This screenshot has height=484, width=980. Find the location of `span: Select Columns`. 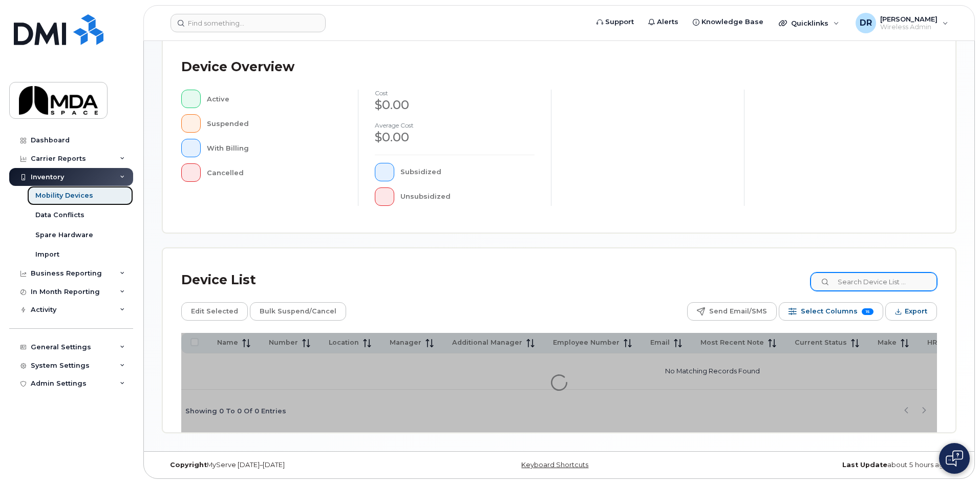

span: Select Columns is located at coordinates (829, 312).